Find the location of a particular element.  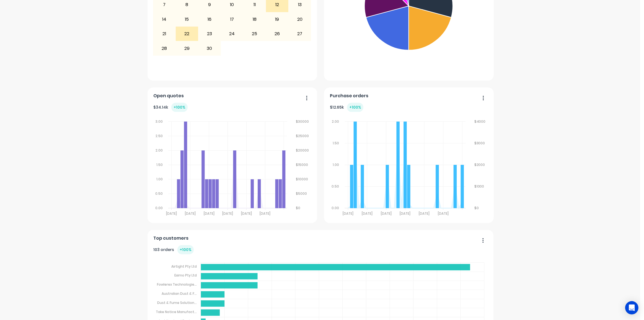

tspan: $3000 is located at coordinates (480, 143).